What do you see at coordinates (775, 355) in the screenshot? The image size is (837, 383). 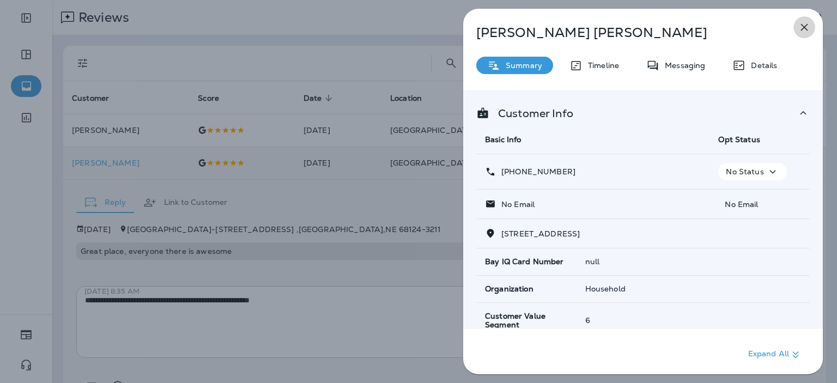 I see `button: Expand All` at bounding box center [775, 355].